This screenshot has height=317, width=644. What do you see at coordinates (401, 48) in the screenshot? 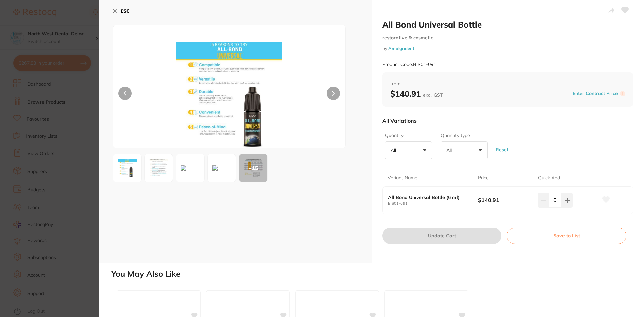
I see `a: Amalgadent` at bounding box center [401, 48].